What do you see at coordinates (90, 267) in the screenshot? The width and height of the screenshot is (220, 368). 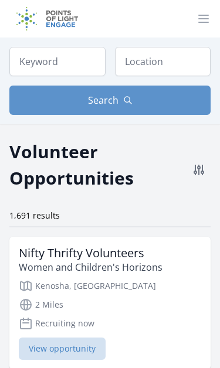 I see `p: Women and Children's Horizons` at bounding box center [90, 267].